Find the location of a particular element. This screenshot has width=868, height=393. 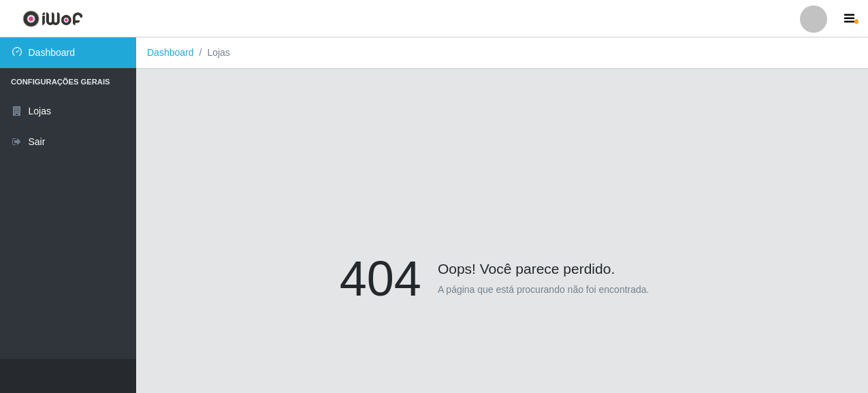

img: CoreUI Logo is located at coordinates (53, 19).